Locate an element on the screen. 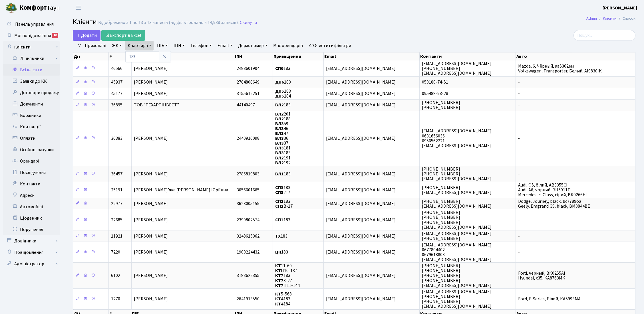  a: Квитанції is located at coordinates (31, 127).